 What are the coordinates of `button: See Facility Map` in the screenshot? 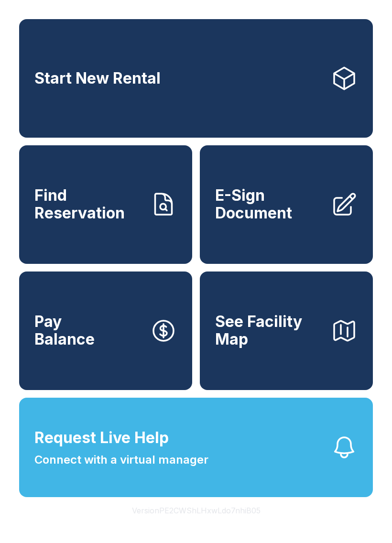 It's located at (286, 331).